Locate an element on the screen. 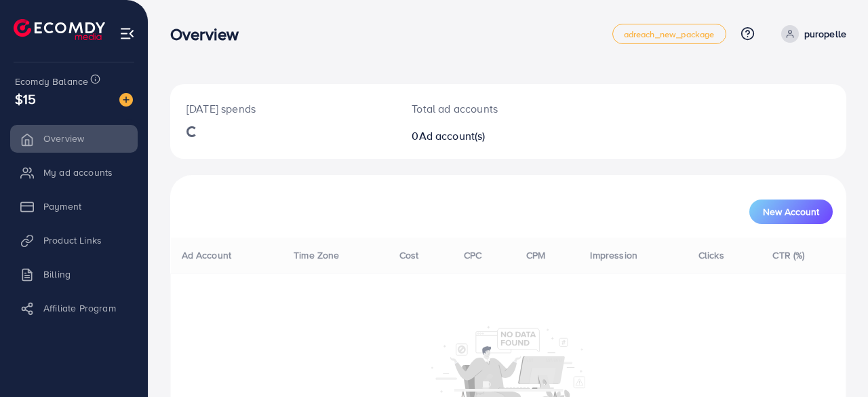 The image size is (868, 397). a: puropelle is located at coordinates (811, 34).